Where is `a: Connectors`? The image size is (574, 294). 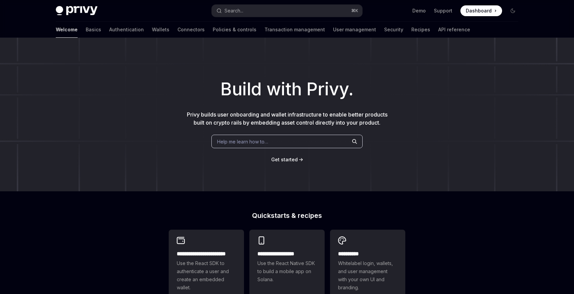 a: Connectors is located at coordinates (191, 30).